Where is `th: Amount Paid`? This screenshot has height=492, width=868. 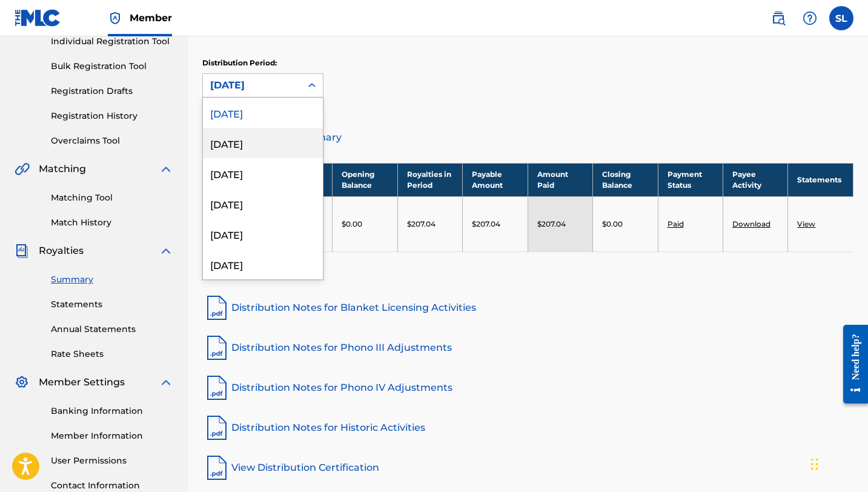 th: Amount Paid is located at coordinates (560, 179).